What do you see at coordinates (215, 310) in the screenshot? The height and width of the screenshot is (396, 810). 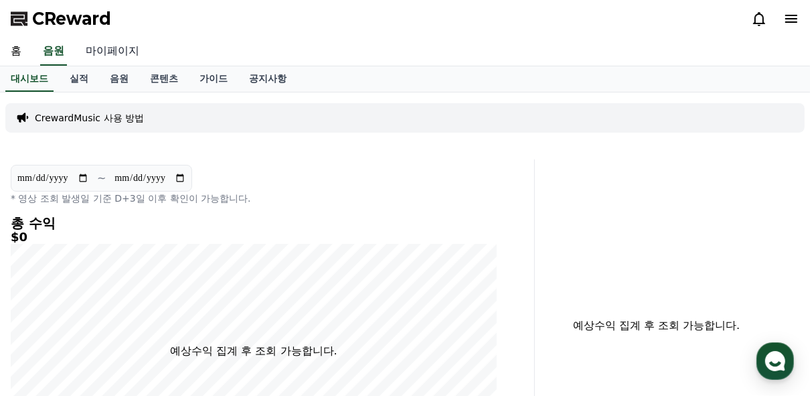 I see `span: 설정` at bounding box center [215, 310].